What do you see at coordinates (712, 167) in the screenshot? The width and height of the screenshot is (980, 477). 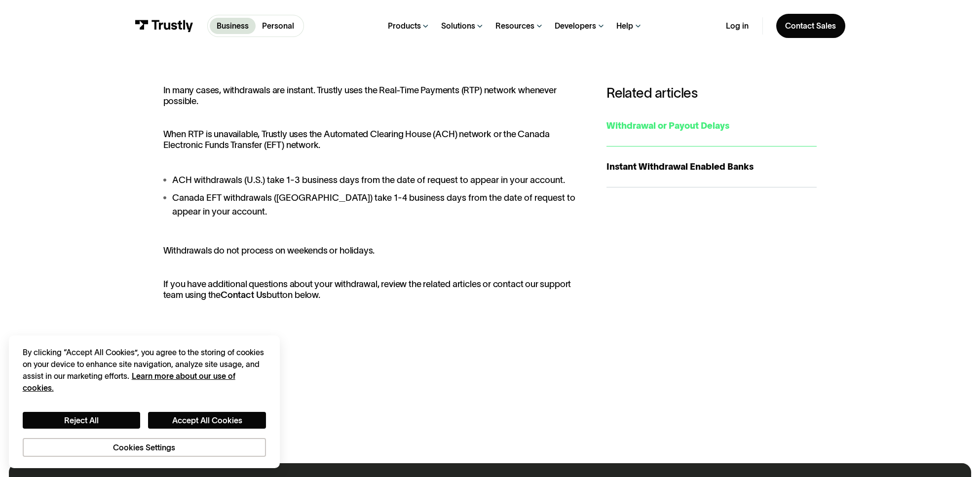 I see `a: Instant Withdrawal Enabled Banks` at bounding box center [712, 167].